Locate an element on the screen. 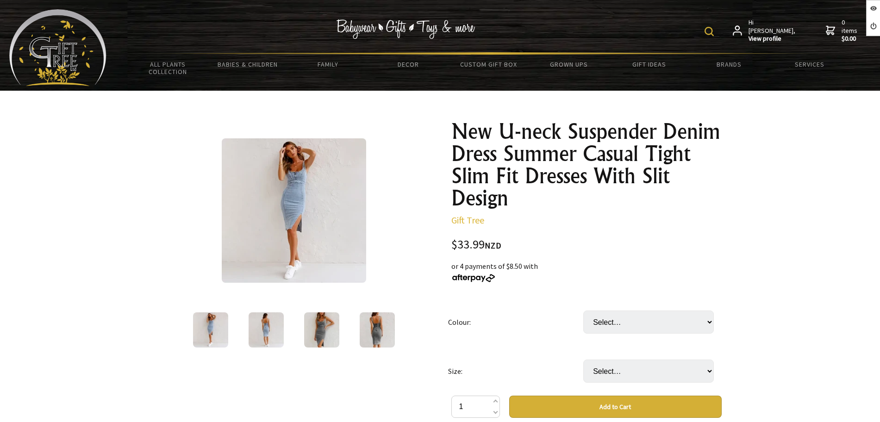 The height and width of the screenshot is (422, 880). a: Brands is located at coordinates (729, 64).